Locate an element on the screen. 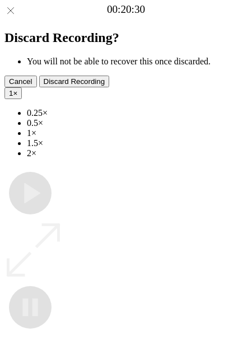 The image size is (252, 337). li: 2× is located at coordinates (137, 154).